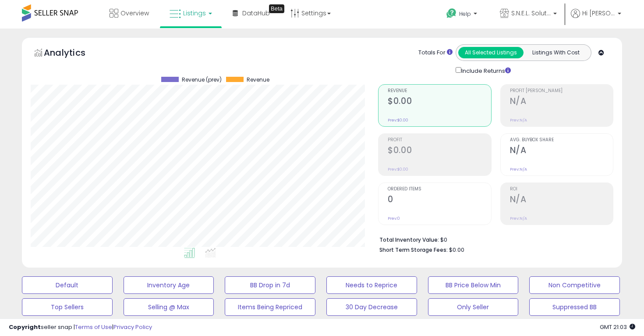 The width and height of the screenshot is (644, 336). What do you see at coordinates (439, 140) in the screenshot?
I see `span: Profit` at bounding box center [439, 140].